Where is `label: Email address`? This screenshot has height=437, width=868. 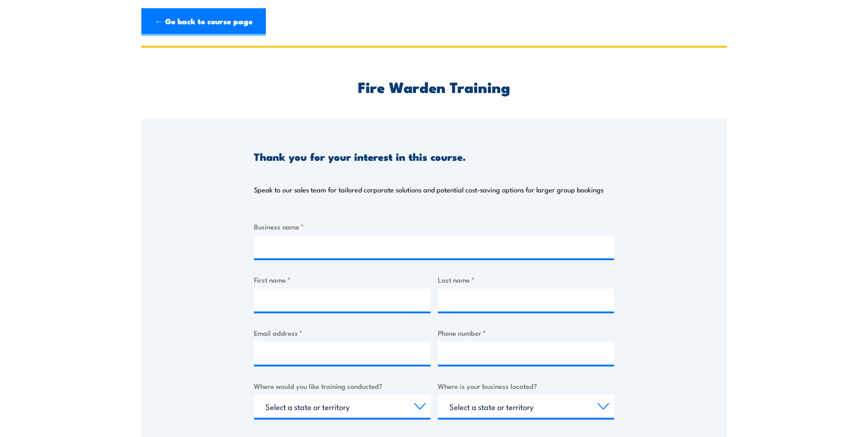 label: Email address is located at coordinates (342, 333).